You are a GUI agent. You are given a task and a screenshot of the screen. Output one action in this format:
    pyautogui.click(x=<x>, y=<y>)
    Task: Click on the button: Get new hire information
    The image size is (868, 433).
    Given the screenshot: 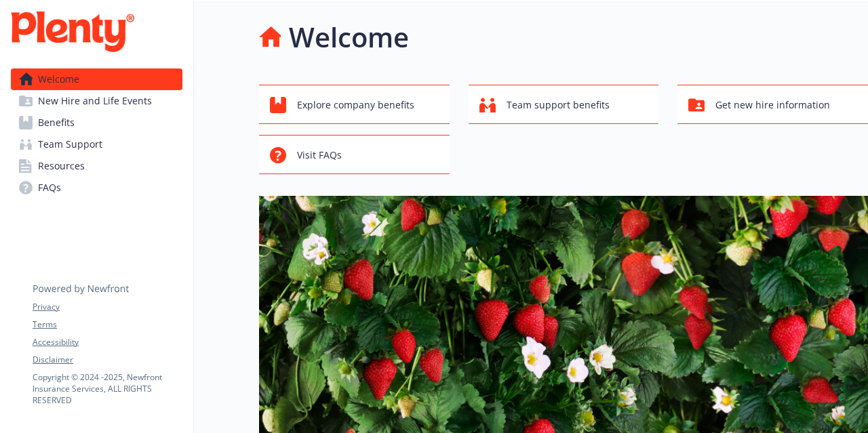 What is the action you would take?
    pyautogui.click(x=772, y=104)
    